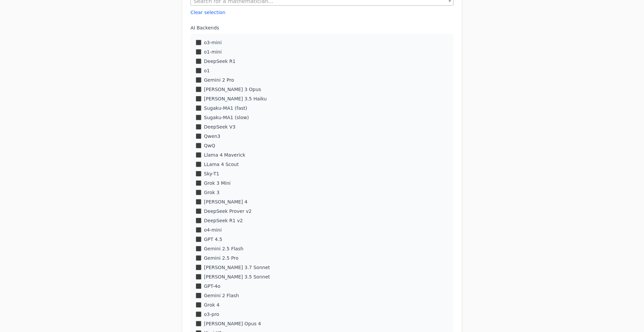 The width and height of the screenshot is (644, 332). I want to click on label: o1-mini, so click(213, 52).